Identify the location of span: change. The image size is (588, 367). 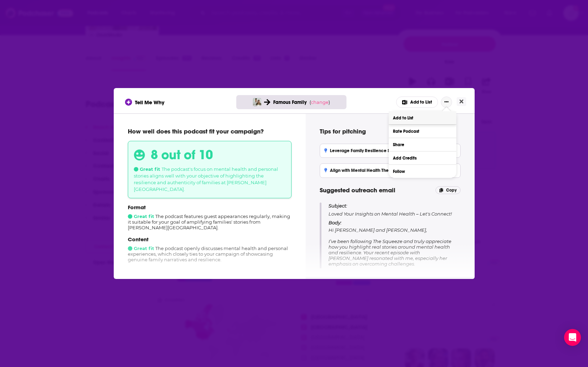
(320, 102).